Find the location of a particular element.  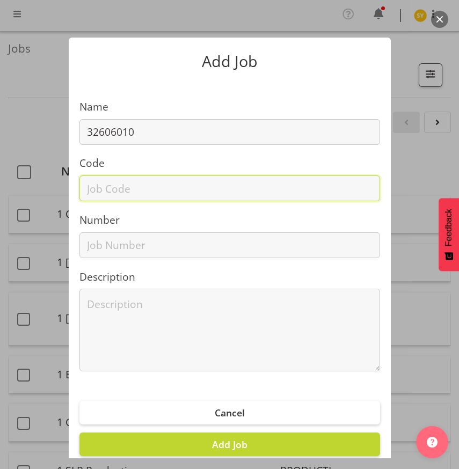

img: help-xxl-2.png is located at coordinates (432, 443).